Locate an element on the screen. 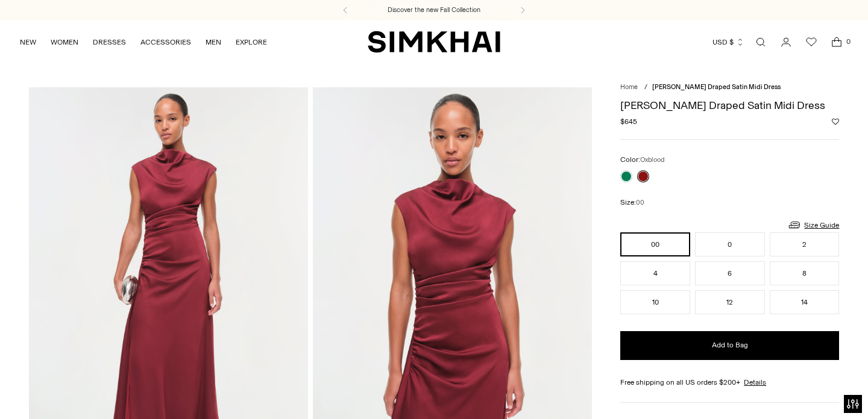 Image resolution: width=868 pixels, height=419 pixels. a: WOMEN is located at coordinates (65, 42).